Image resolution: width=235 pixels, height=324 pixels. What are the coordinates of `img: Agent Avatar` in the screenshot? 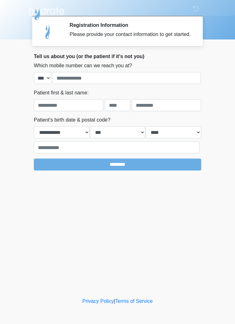 It's located at (48, 32).